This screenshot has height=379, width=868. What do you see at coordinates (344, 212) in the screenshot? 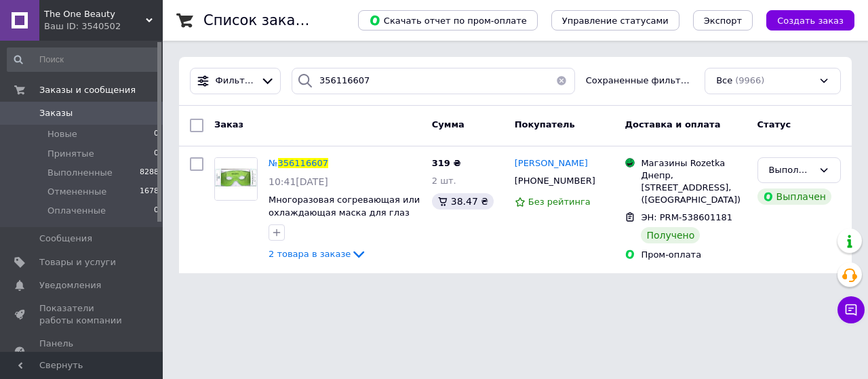
I see `span: Многоразовая согревающая или охлаждающая маска для глаз Herbal Beauty Mask` at bounding box center [344, 212].